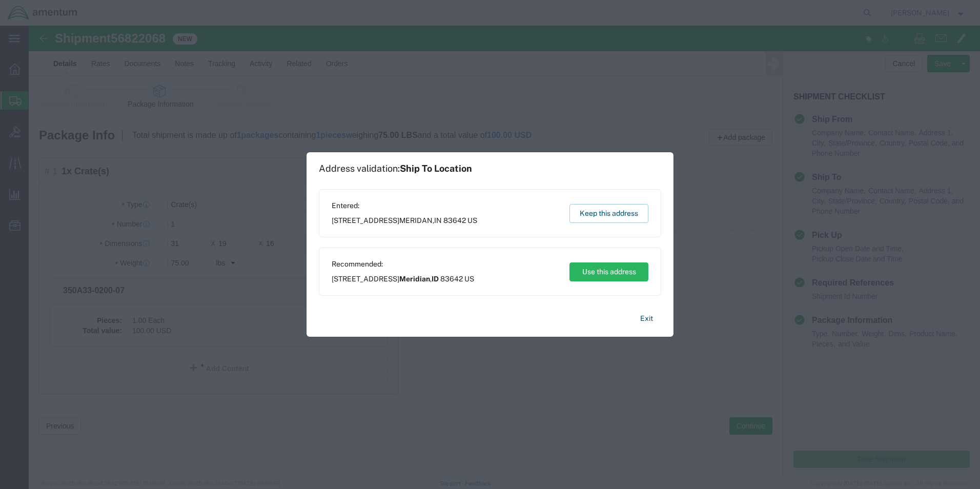 The width and height of the screenshot is (980, 489). What do you see at coordinates (609, 271) in the screenshot?
I see `button: Use this address` at bounding box center [609, 271].